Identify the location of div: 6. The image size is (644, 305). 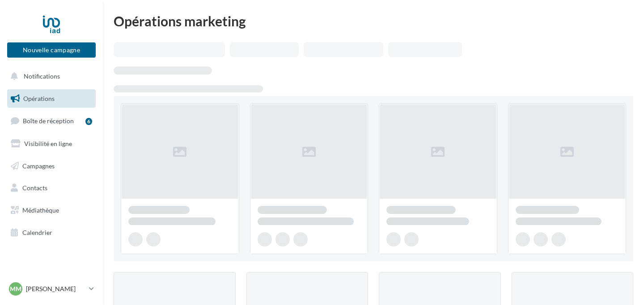
(89, 121).